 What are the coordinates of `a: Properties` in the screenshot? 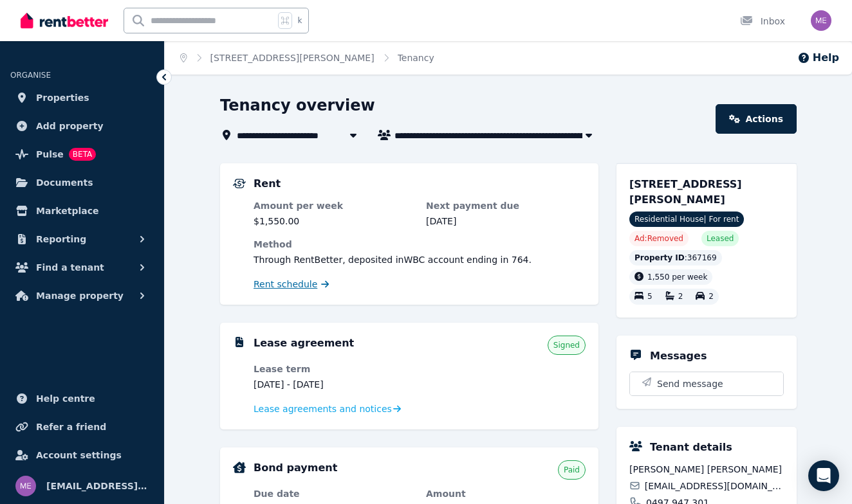 It's located at (82, 98).